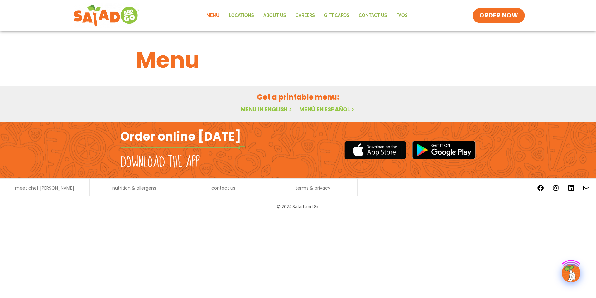  Describe the element at coordinates (337, 16) in the screenshot. I see `a: GIFT CARDS` at that location.